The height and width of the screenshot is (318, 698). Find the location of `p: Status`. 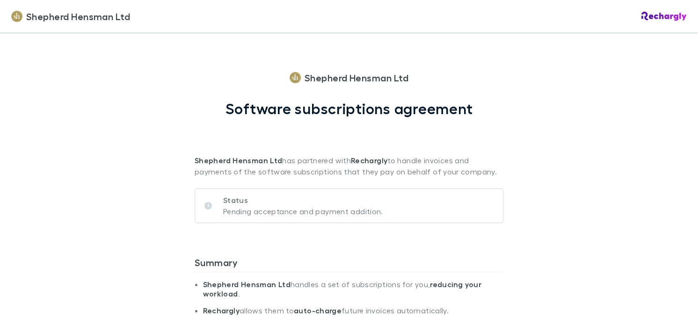

p: Status is located at coordinates (303, 200).